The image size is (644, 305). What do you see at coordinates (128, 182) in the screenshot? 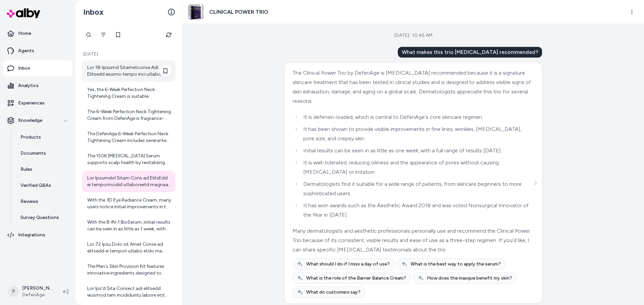
I see `a: Lor Ipsumdol Sitam Cons ad ElitsEdd ei temporincidid utlaboreetd magnaal en ad m veniamqui nostru...` at bounding box center [128, 182].